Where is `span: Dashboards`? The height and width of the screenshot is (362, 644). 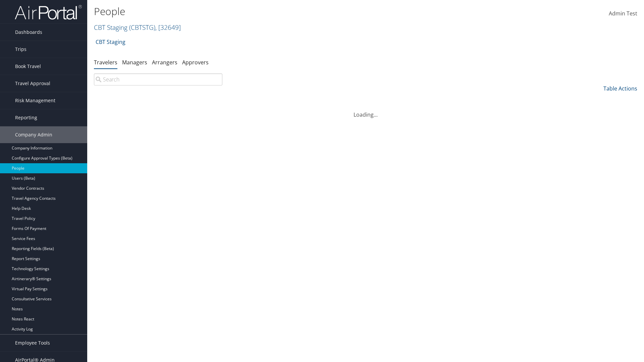
span: Dashboards is located at coordinates (28, 32).